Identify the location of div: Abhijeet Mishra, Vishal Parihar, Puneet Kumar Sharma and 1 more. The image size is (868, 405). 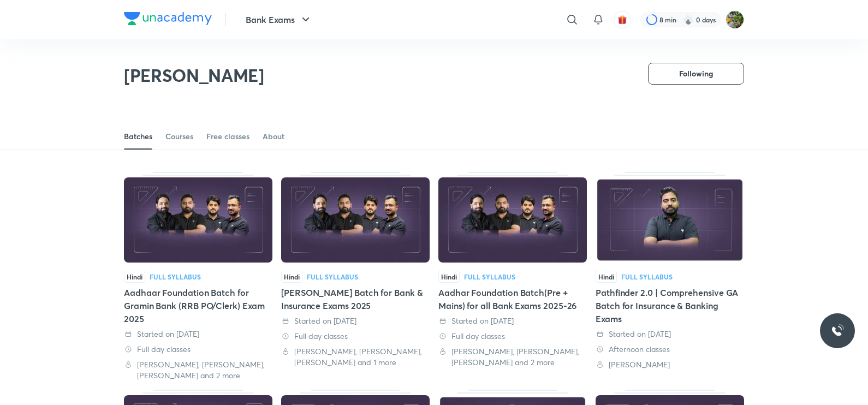
(355, 357).